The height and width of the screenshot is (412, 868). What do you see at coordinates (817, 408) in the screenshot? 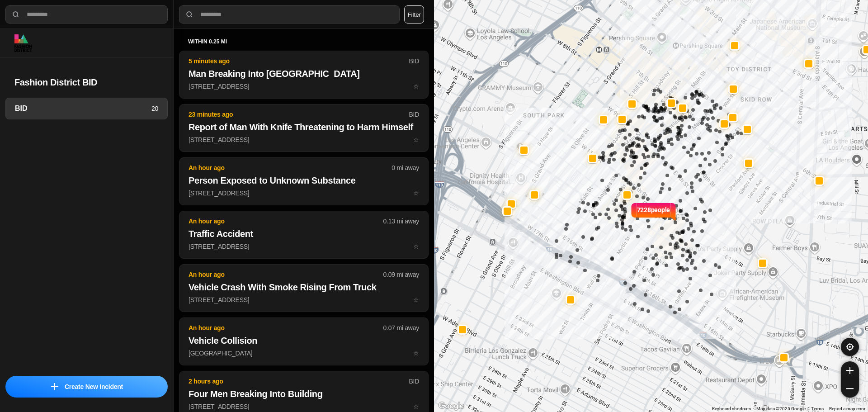
I see `a: Terms (opens in new tab)` at bounding box center [817, 408].